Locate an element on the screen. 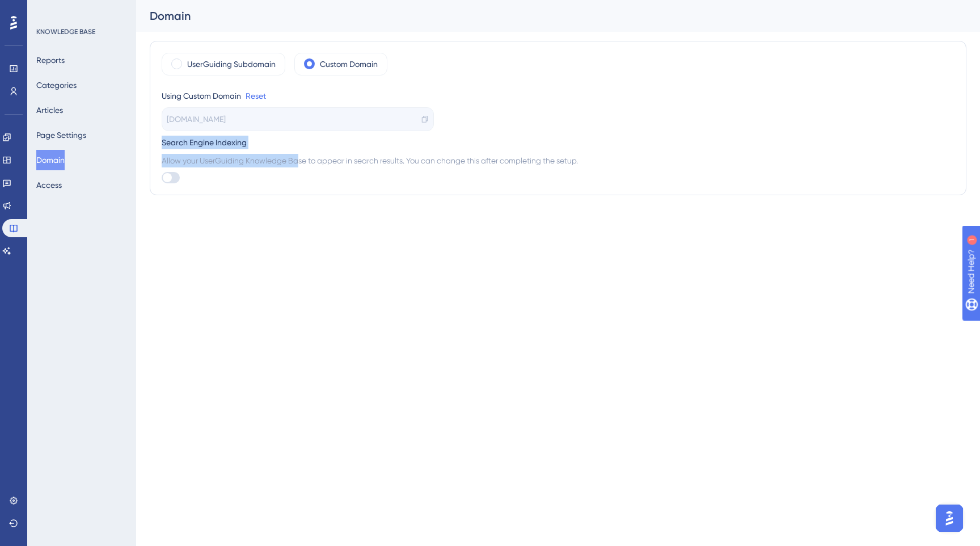 The height and width of the screenshot is (546, 980). div: KNOWLEDGE BASE is located at coordinates (66, 32).